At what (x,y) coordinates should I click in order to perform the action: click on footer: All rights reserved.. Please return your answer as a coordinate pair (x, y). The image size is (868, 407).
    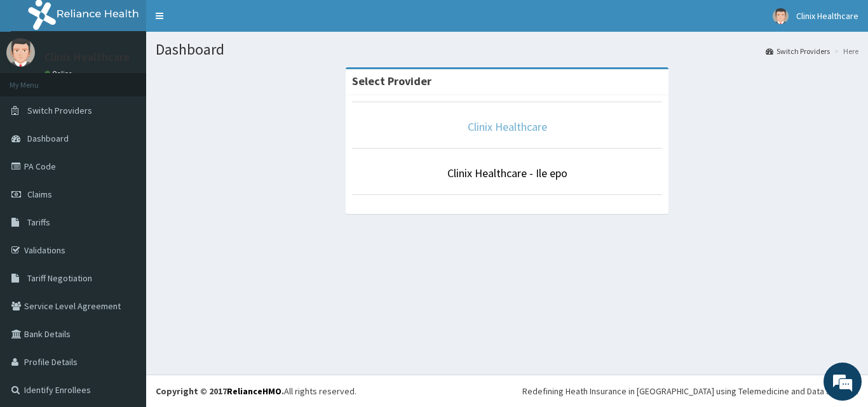
    Looking at the image, I should click on (507, 391).